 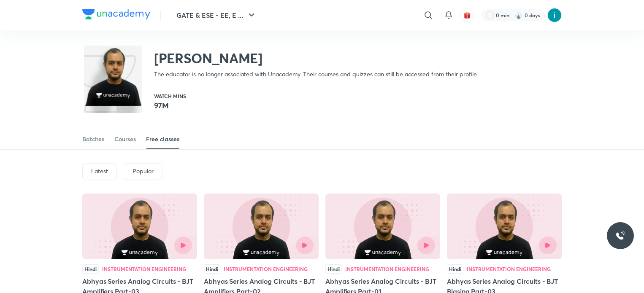 I want to click on a: Free classes, so click(x=162, y=139).